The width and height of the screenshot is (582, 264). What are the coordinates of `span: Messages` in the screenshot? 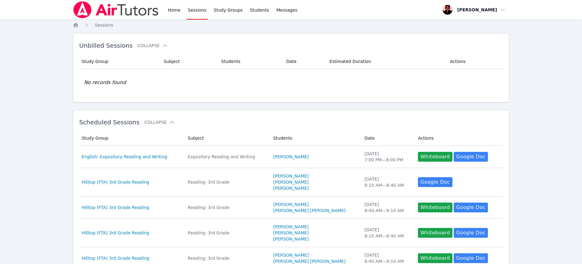 It's located at (287, 10).